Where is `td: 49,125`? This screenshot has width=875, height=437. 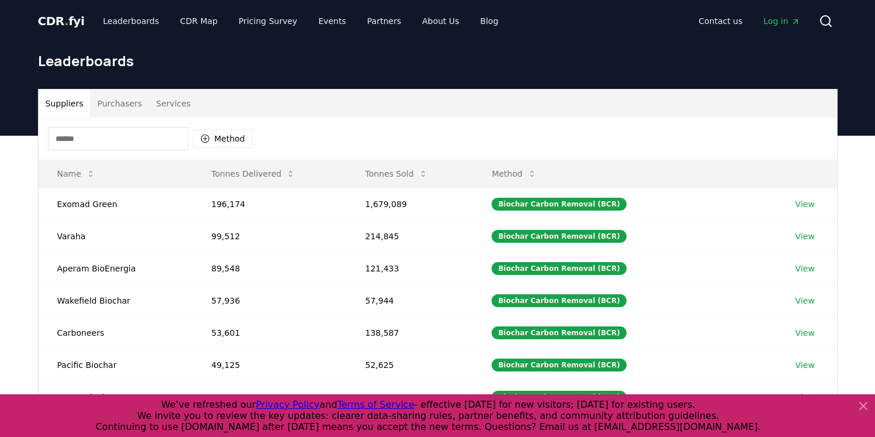
td: 49,125 is located at coordinates (269, 364).